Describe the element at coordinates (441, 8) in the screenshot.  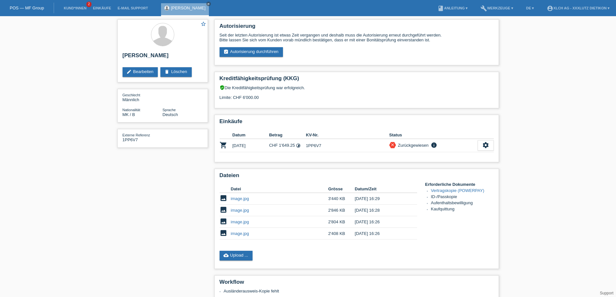
I see `i: book` at that location.